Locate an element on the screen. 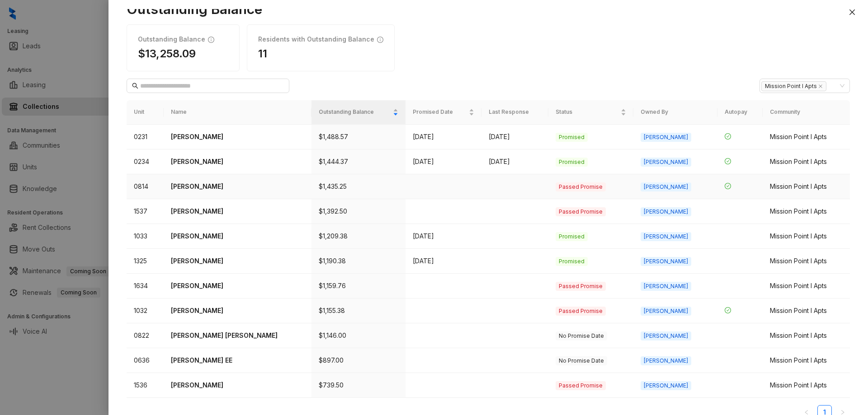 The height and width of the screenshot is (415, 868). h1: $13,258.09 is located at coordinates (183, 53).